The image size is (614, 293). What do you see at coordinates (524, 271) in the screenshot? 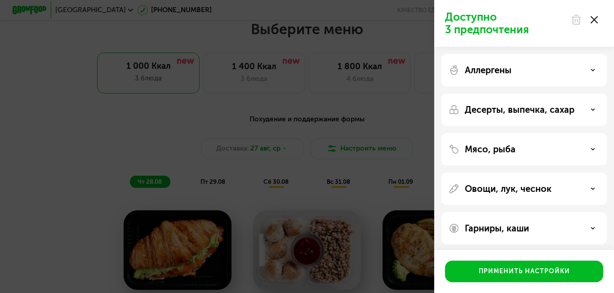
I see `div: Применить настройки` at bounding box center [524, 271].